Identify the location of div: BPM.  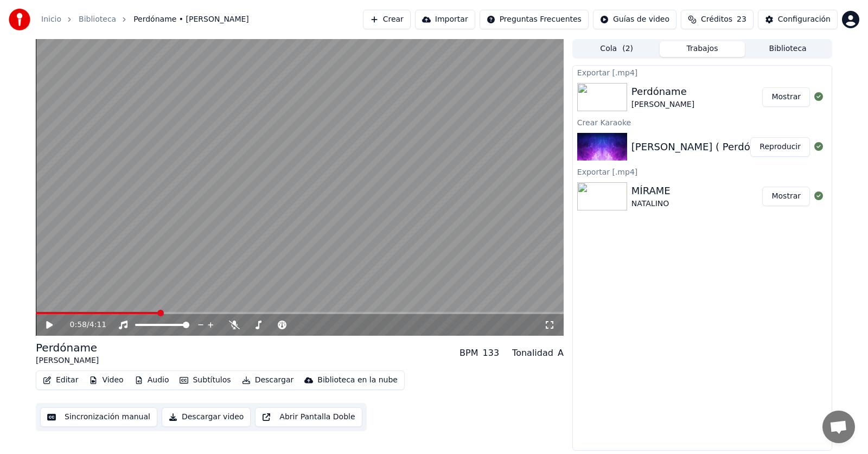
(469, 353).